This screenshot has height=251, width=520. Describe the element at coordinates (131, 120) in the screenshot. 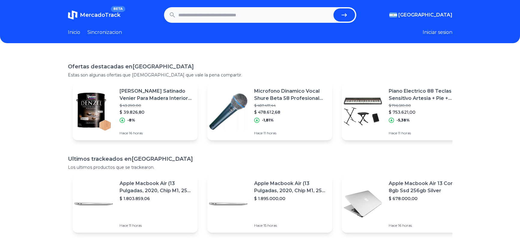

I see `p: -8%` at that location.